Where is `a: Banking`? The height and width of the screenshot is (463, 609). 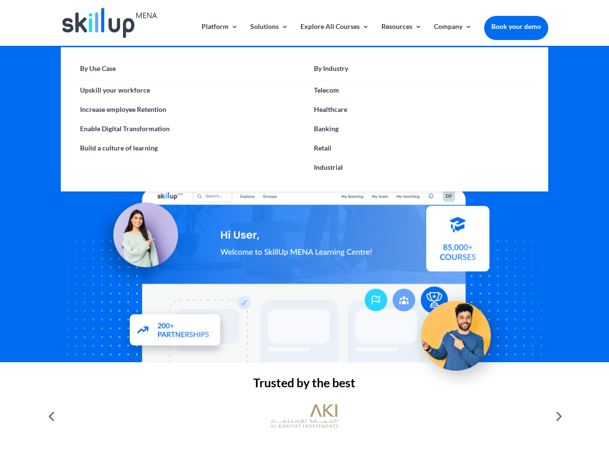 a: Banking is located at coordinates (421, 129).